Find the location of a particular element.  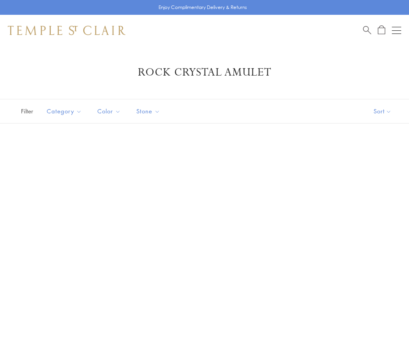

button: Stone is located at coordinates (148, 111).